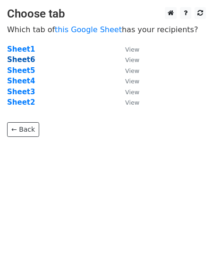  I want to click on a: ← Back, so click(23, 129).